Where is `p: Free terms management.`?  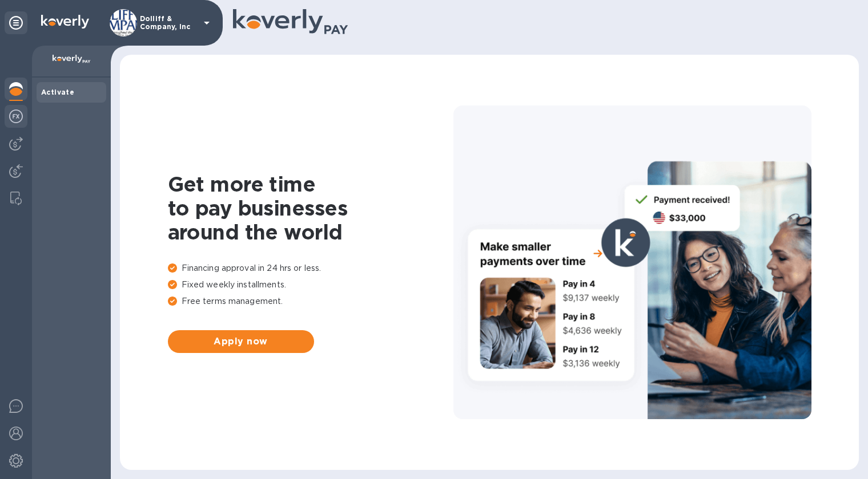
p: Free terms management. is located at coordinates (311, 301).